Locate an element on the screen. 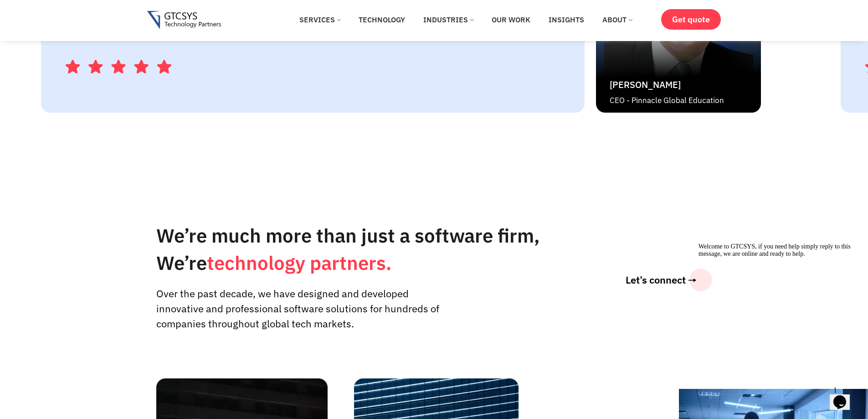 The height and width of the screenshot is (419, 868). div: Welcome to GTCSYS, if you need help simply reply to this message, we are online and ready to help. is located at coordinates (86, 11).